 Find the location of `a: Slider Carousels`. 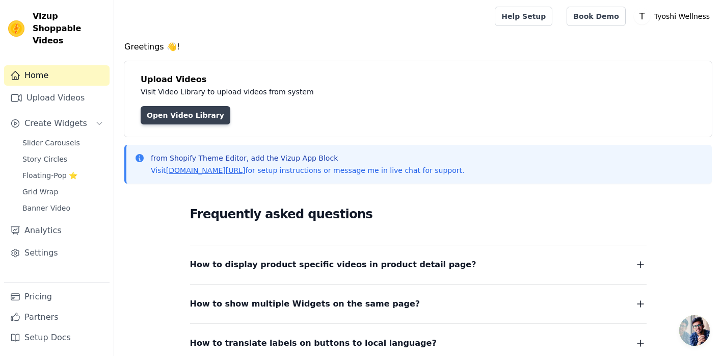

a: Slider Carousels is located at coordinates (63, 143).